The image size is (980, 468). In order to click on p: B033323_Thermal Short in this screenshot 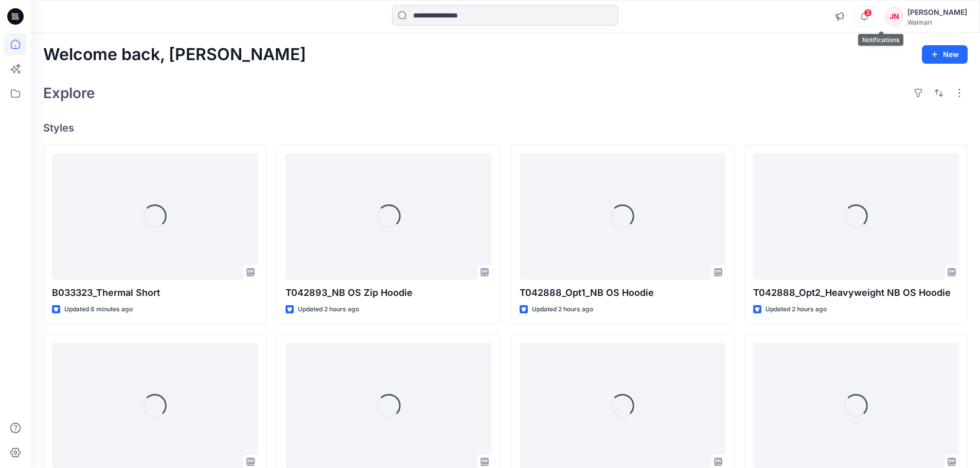, I will do `click(155, 293)`.